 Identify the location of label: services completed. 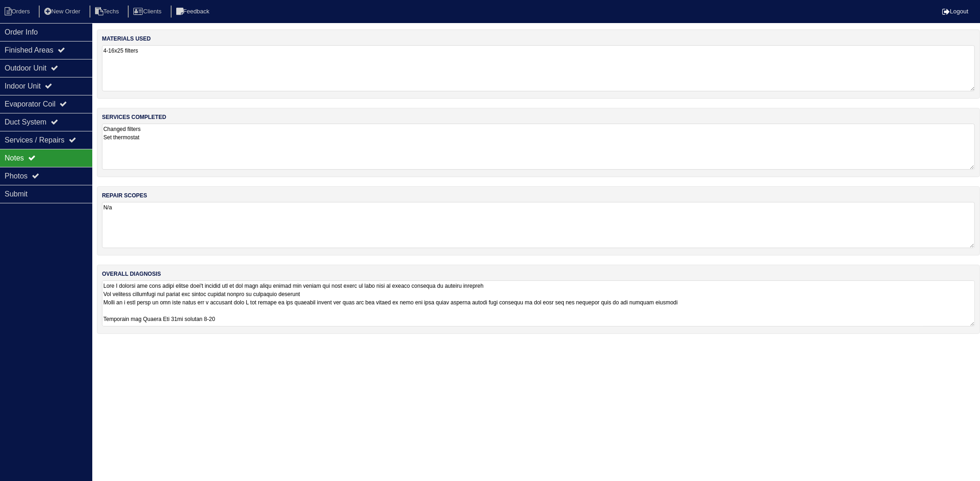
(134, 117).